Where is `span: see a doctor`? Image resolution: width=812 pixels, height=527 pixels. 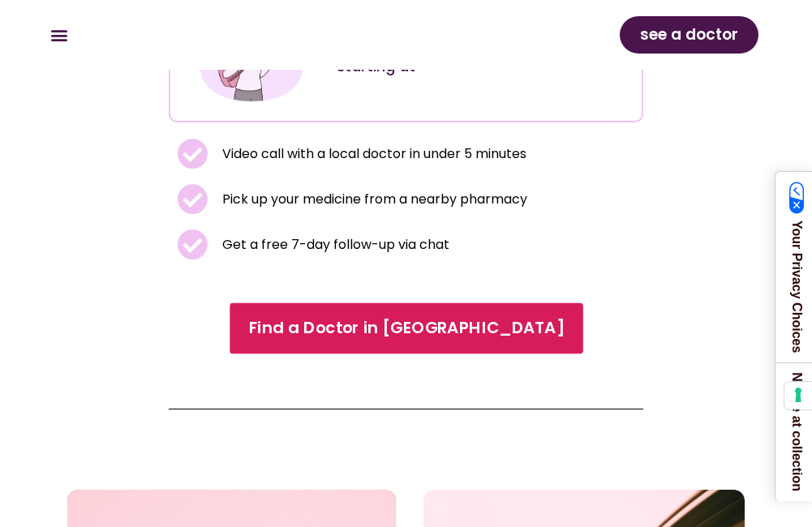 span: see a doctor is located at coordinates (689, 35).